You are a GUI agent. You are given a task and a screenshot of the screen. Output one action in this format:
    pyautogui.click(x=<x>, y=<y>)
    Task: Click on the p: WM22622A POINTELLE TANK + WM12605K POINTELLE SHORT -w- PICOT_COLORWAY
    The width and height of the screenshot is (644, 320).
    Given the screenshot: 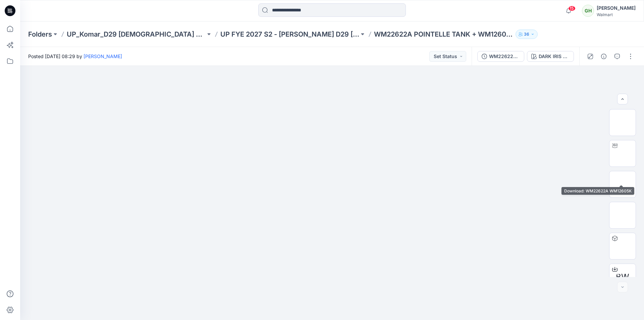 What is the action you would take?
    pyautogui.click(x=444, y=34)
    